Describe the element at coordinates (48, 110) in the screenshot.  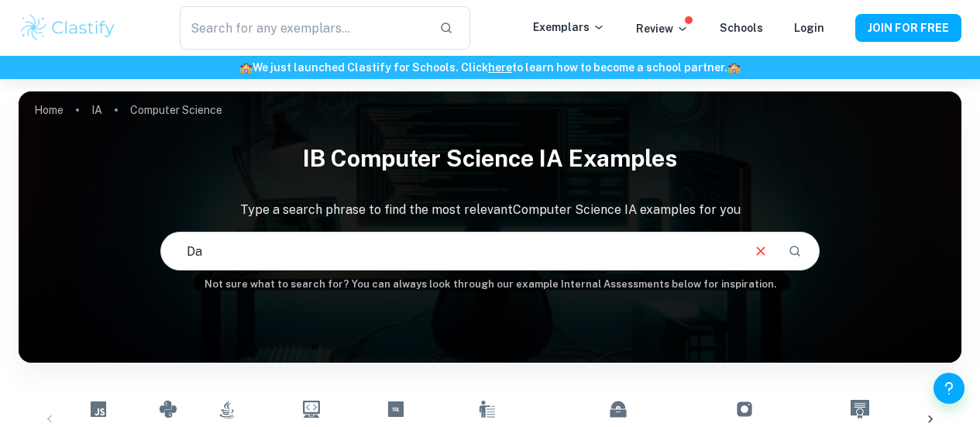
I see `a: Home` at that location.